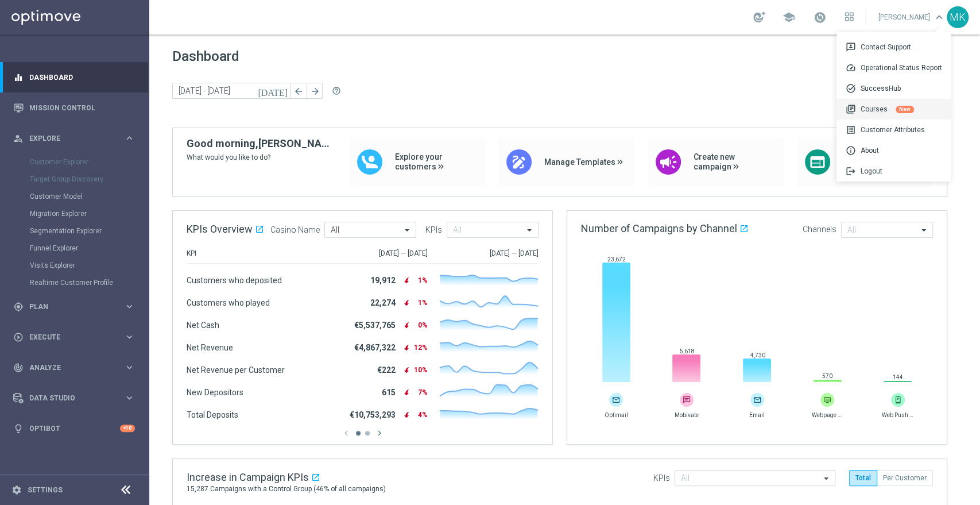 Image resolution: width=980 pixels, height=505 pixels. Describe the element at coordinates (789, 18) in the screenshot. I see `span: school` at that location.